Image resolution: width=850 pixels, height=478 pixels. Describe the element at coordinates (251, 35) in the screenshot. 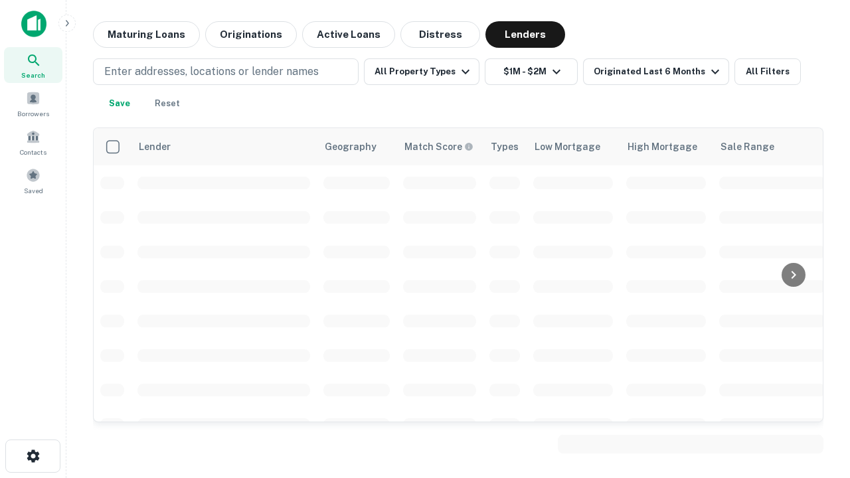

I see `button: Originations` at that location.